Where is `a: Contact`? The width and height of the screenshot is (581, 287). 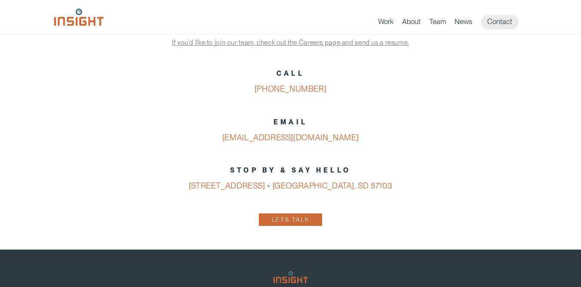
a: Contact is located at coordinates (500, 22).